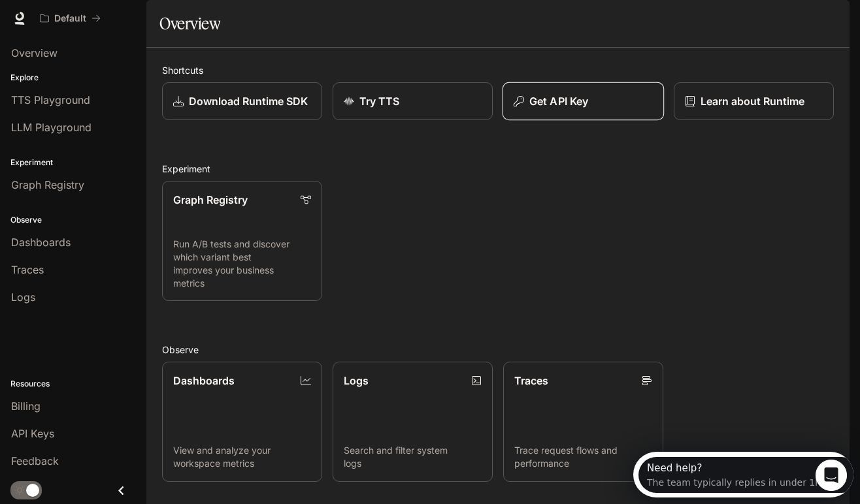 This screenshot has height=504, width=860. Describe the element at coordinates (242, 101) in the screenshot. I see `a: Download Runtime SDK` at that location.